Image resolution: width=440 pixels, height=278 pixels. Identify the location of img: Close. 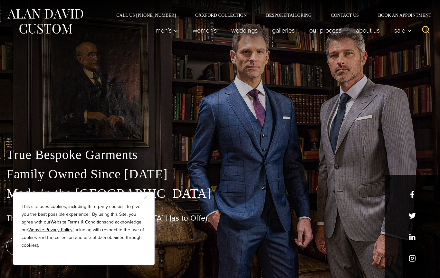
(145, 198).